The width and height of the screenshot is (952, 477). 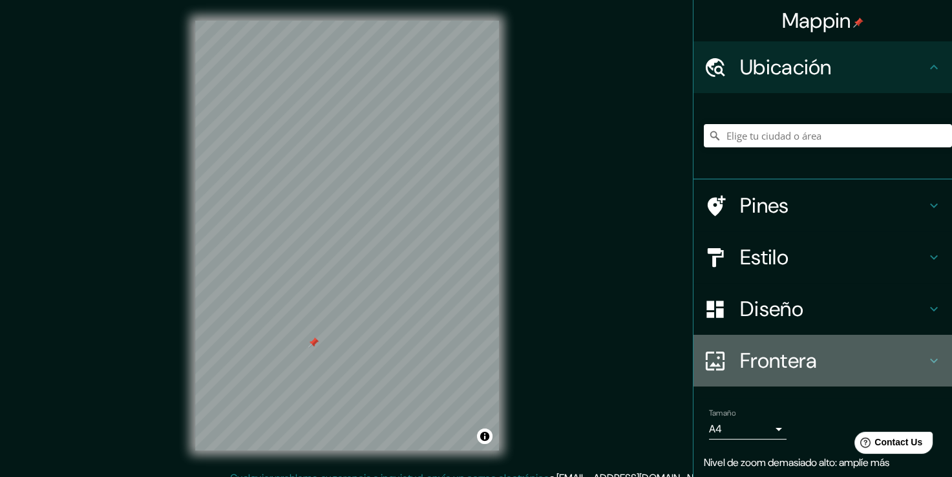 What do you see at coordinates (823, 463) in the screenshot?
I see `p: Nivel de zoom demasiado alto: amplíe más` at bounding box center [823, 463].